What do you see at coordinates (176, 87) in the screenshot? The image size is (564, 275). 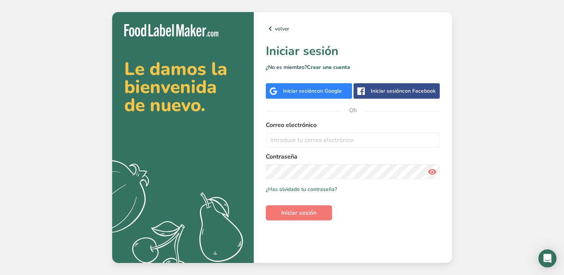 I see `font: Le damos la bienvenida de nuevo.` at bounding box center [176, 87].